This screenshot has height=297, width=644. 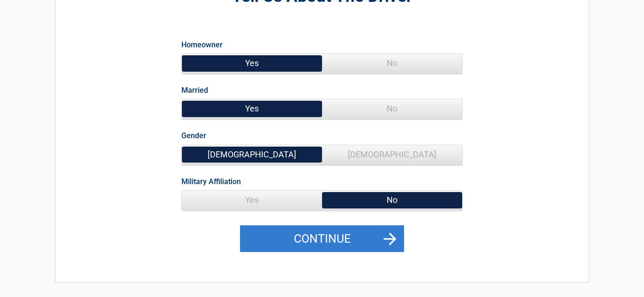 I want to click on label: Married, so click(x=194, y=90).